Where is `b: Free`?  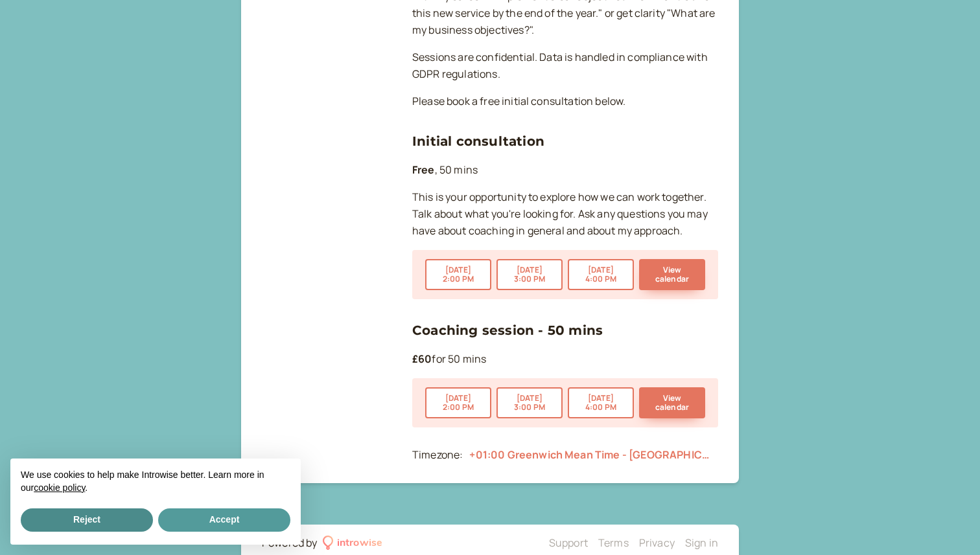 b: Free is located at coordinates (423, 170).